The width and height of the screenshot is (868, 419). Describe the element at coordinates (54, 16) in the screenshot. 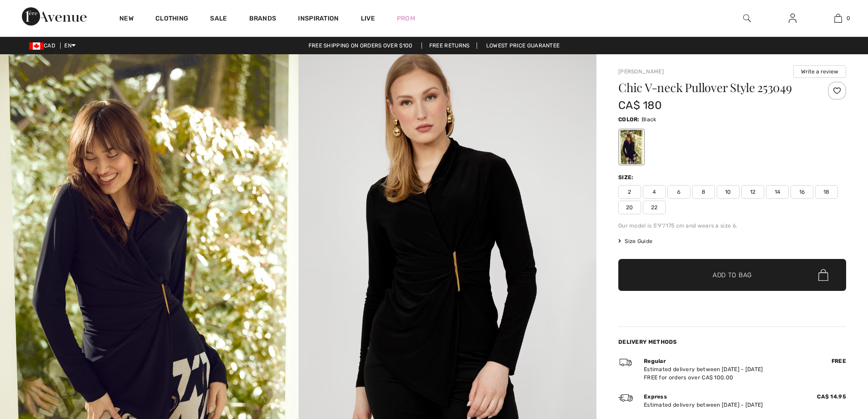

I see `a: 1ère Avenue` at that location.